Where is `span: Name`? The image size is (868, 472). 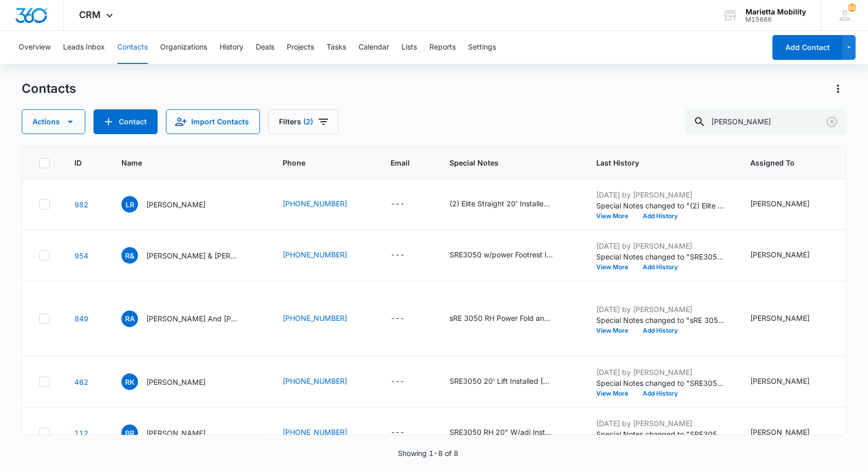
span: Name is located at coordinates (181, 163).